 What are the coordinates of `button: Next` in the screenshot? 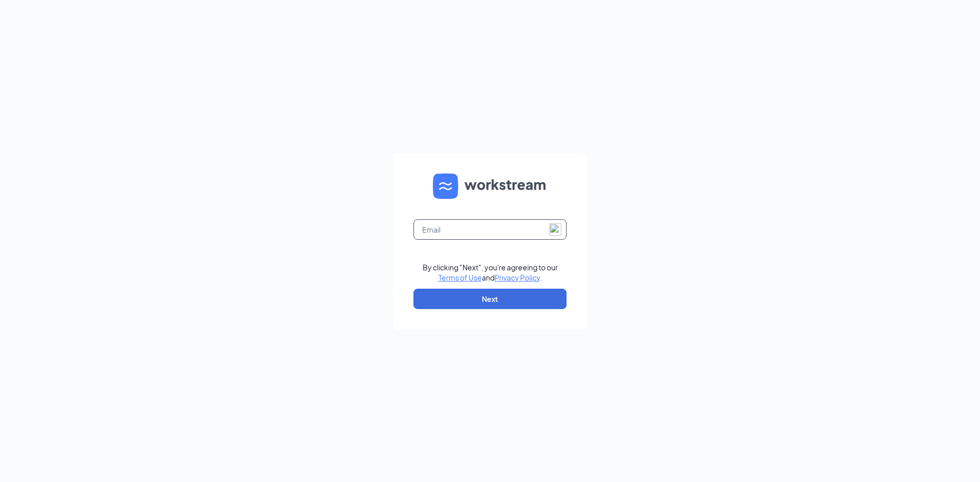 It's located at (490, 299).